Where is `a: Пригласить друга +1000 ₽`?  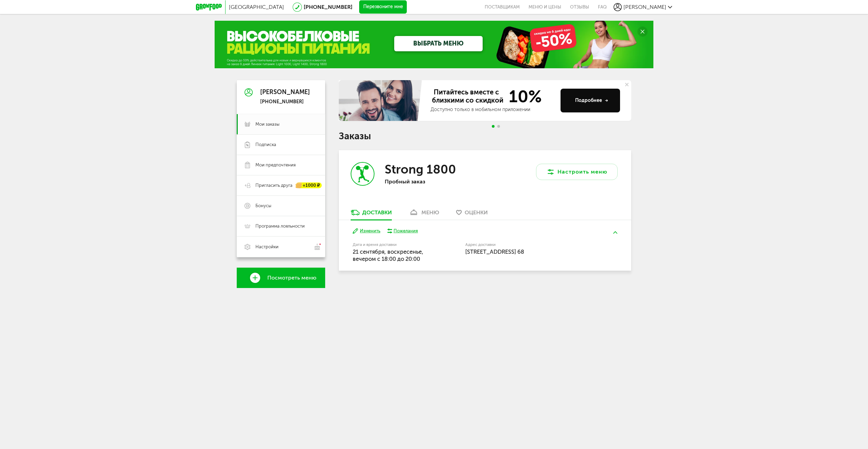 a: Пригласить друга +1000 ₽ is located at coordinates (281, 185).